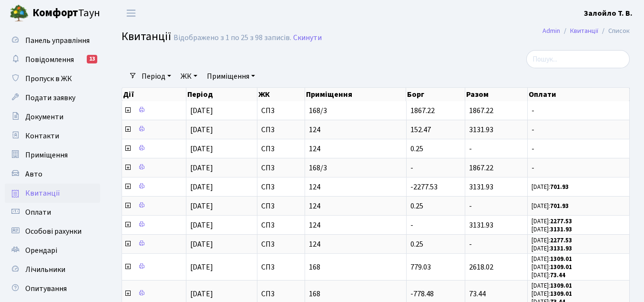 This screenshot has width=644, height=302. What do you see at coordinates (52, 40) in the screenshot?
I see `a: Панель управління` at bounding box center [52, 40].